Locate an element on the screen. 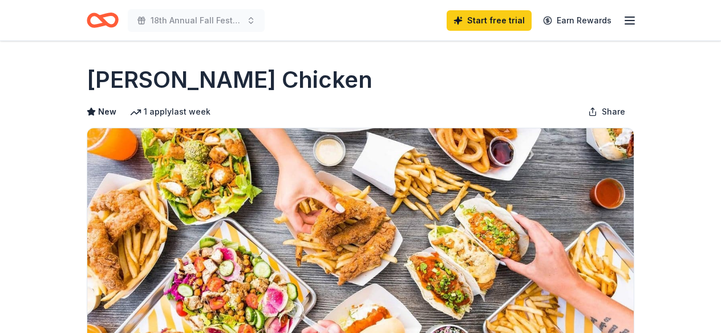  a: Earn Rewards is located at coordinates (578, 21).